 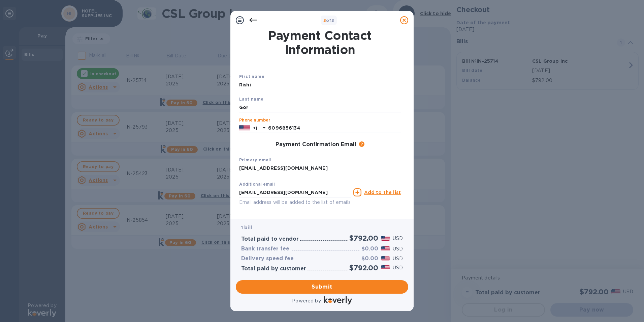 What do you see at coordinates (268, 258) in the screenshot?
I see `h3: Delivery speed fee` at bounding box center [268, 258].